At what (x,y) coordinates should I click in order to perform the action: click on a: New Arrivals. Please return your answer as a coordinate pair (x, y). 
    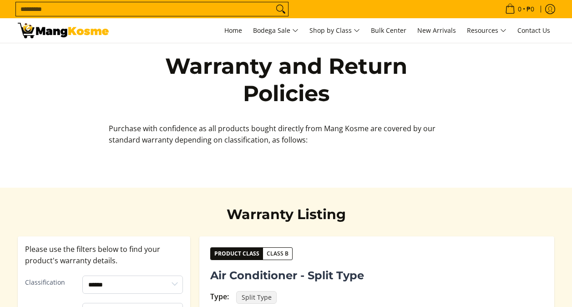
    Looking at the image, I should click on (436, 30).